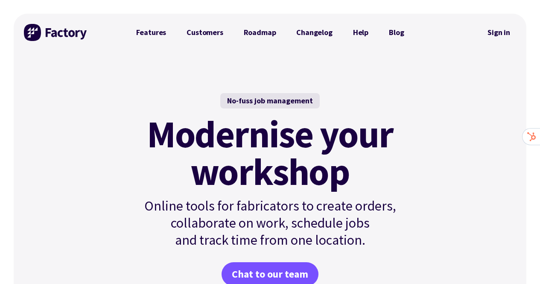 This screenshot has height=284, width=540. Describe the element at coordinates (498, 32) in the screenshot. I see `a: Sign in` at that location.